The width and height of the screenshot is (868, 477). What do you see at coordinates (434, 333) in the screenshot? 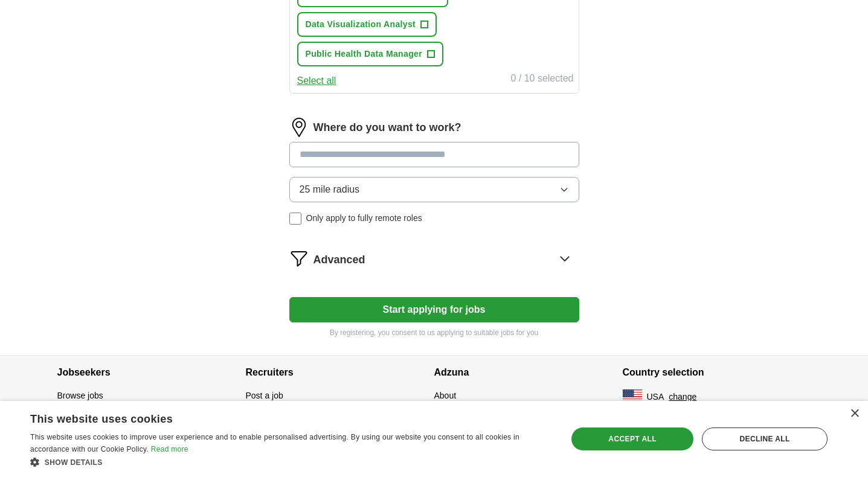
I see `p: By registering, you consent to us applying to suitable jobs for you` at bounding box center [434, 333].